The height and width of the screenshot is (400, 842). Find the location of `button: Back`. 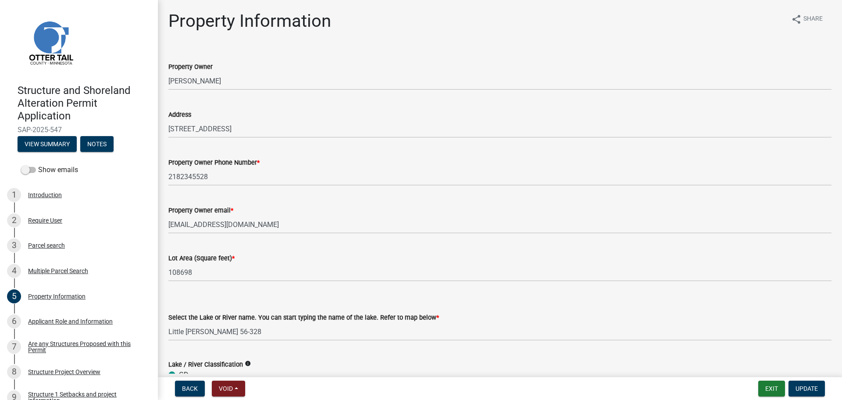

button: Back is located at coordinates (190, 388).